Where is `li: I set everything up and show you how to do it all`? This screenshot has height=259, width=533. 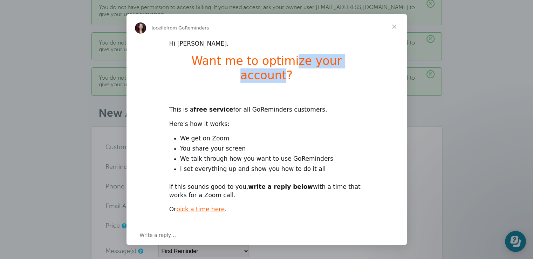 li: I set everything up and show you how to do it all is located at coordinates (272, 169).